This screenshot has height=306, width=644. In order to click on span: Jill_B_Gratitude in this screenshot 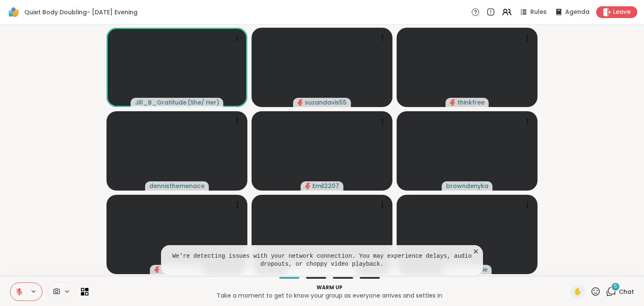, I will do `click(160, 103)`.